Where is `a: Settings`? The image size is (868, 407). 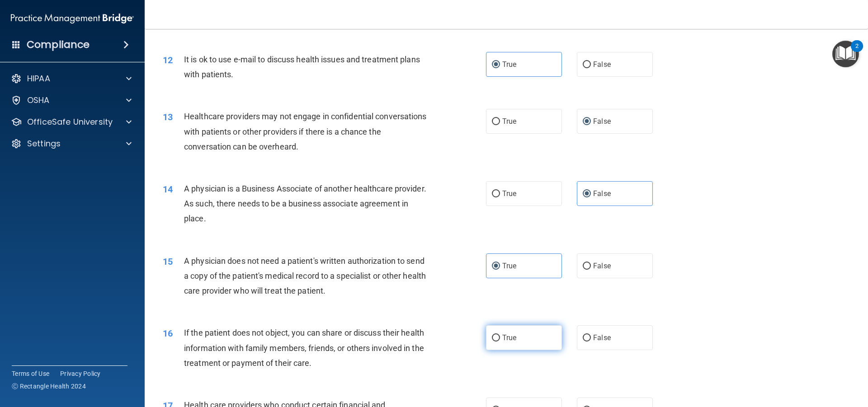
a: Settings is located at coordinates (71, 144).